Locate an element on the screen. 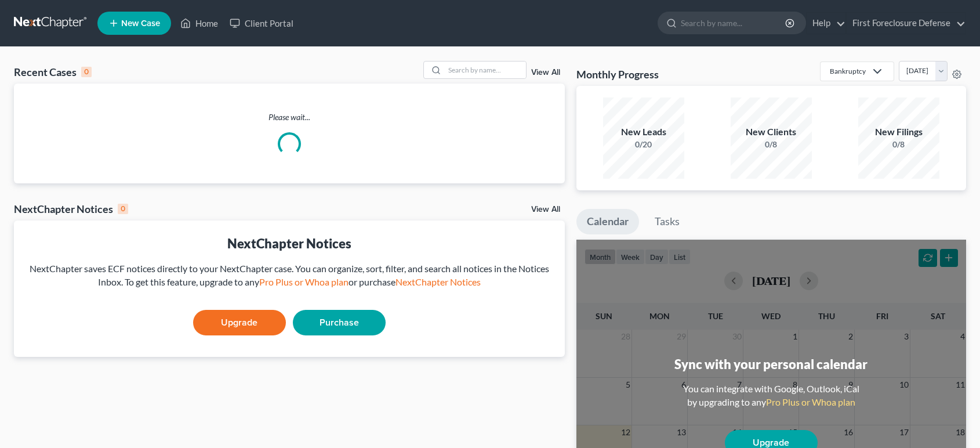  div: New Clients is located at coordinates (772, 132).